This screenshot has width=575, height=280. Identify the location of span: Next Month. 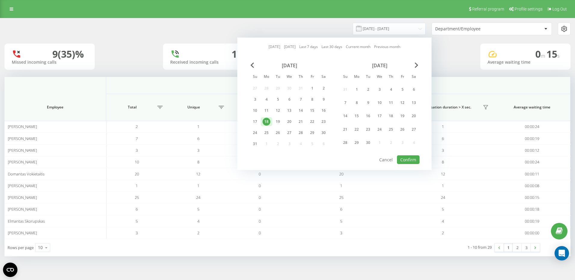
(417, 65).